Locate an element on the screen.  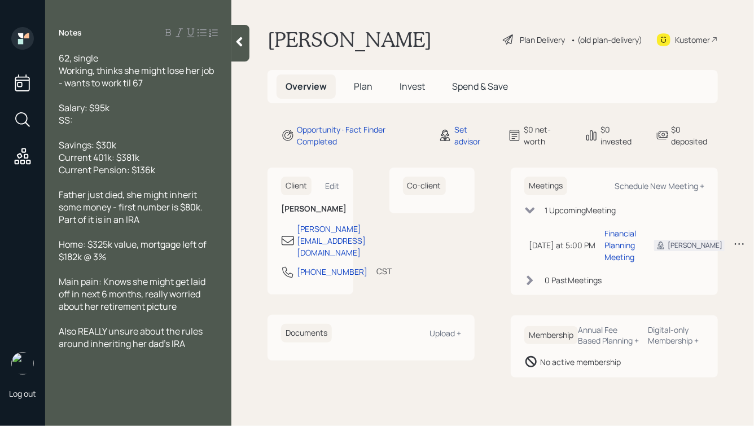
div: 1 Upcoming Meeting is located at coordinates (580, 210).